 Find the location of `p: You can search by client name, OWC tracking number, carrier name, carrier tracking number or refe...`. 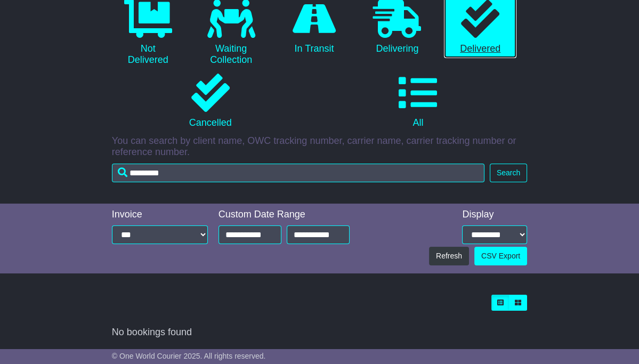

p: You can search by client name, OWC tracking number, carrier name, carrier tracking number or refe... is located at coordinates (320, 146).